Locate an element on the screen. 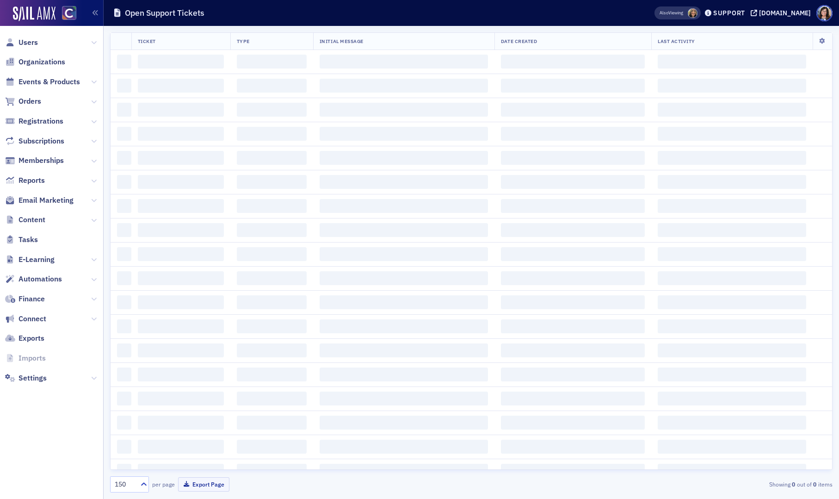 The height and width of the screenshot is (499, 839). strong: 0 is located at coordinates (794, 484).